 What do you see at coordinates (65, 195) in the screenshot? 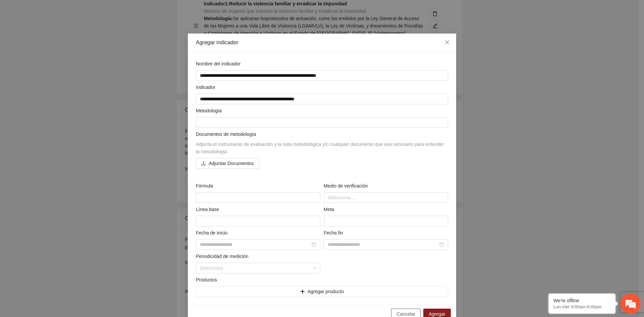
I see `textarea: Escriba su mensaje aquí y haga clic en “Enviar”` at bounding box center [65, 195].